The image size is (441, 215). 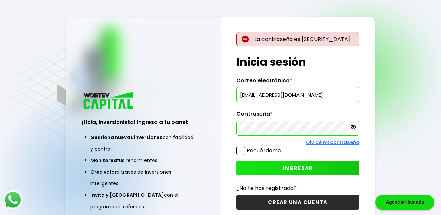 What do you see at coordinates (298, 116) in the screenshot?
I see `label: Contraseña` at bounding box center [298, 116].